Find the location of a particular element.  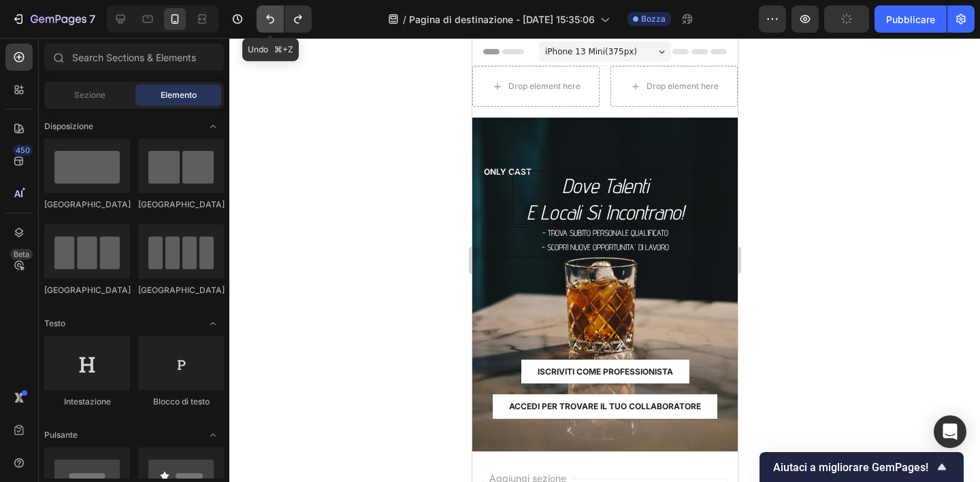

font: px) is located at coordinates (158, 14).